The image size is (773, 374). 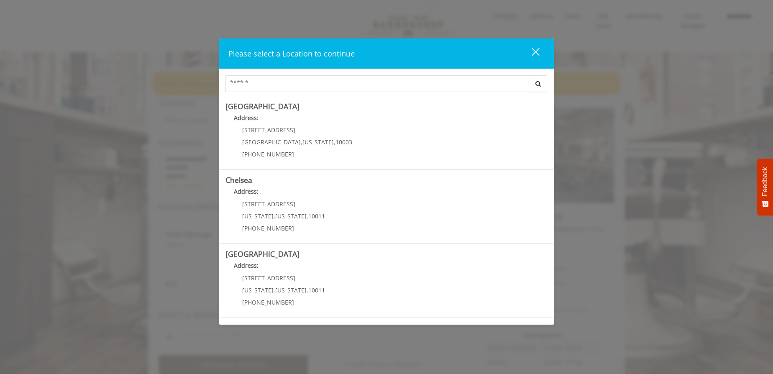 What do you see at coordinates (765, 187) in the screenshot?
I see `button: Feedback - Show survey` at bounding box center [765, 187].